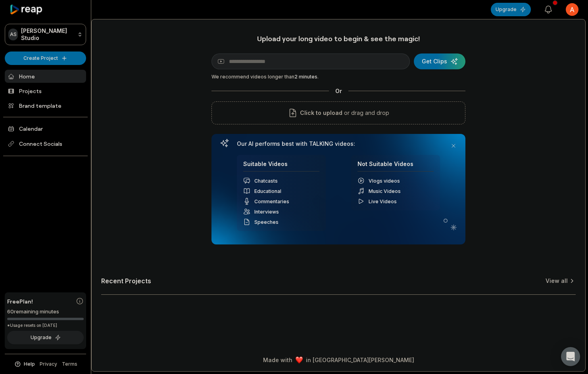  Describe the element at coordinates (45, 91) in the screenshot. I see `a: Projects` at that location.